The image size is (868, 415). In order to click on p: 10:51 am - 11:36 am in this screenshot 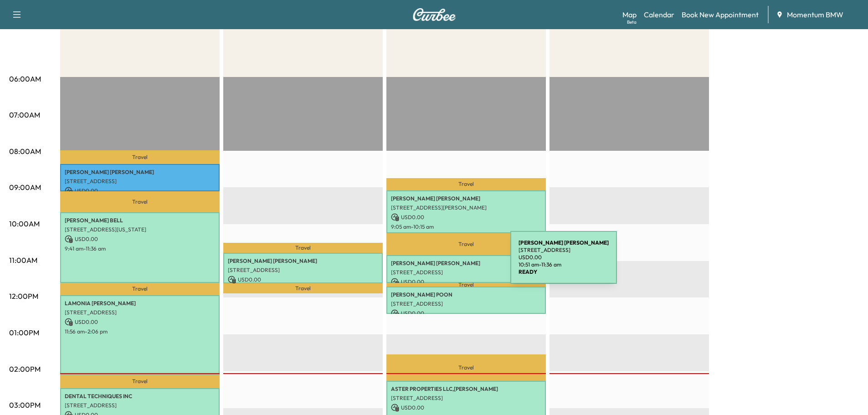, I will do `click(564, 265)`.